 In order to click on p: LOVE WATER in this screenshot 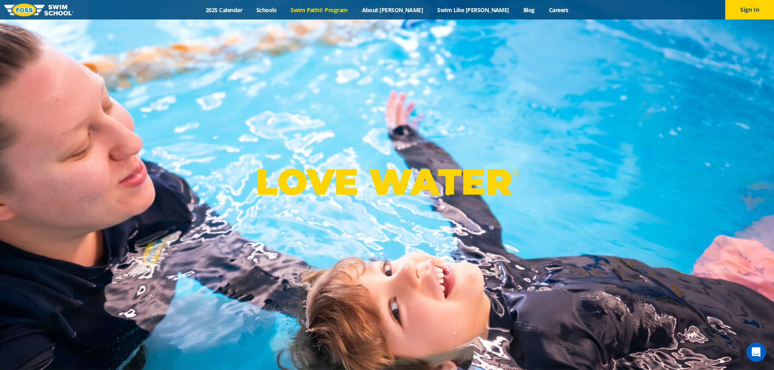, I will do `click(387, 182)`.